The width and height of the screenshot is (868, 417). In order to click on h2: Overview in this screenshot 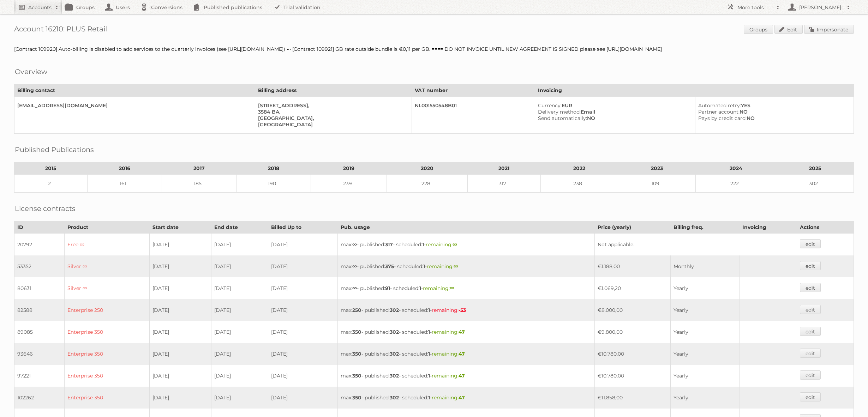, I will do `click(31, 71)`.